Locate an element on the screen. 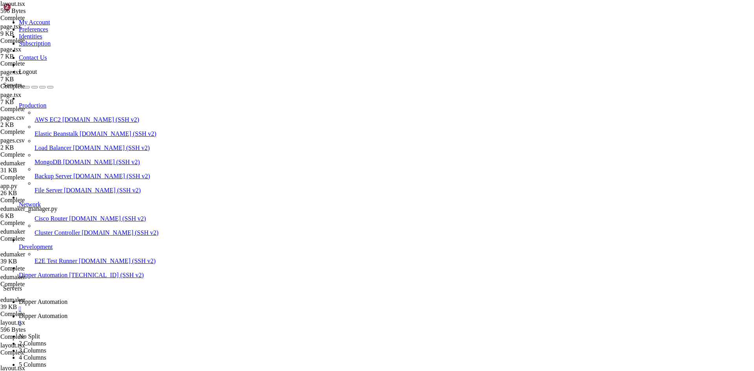 This screenshot has height=371, width=754. div: (30, 46) is located at coordinates (104, 313).